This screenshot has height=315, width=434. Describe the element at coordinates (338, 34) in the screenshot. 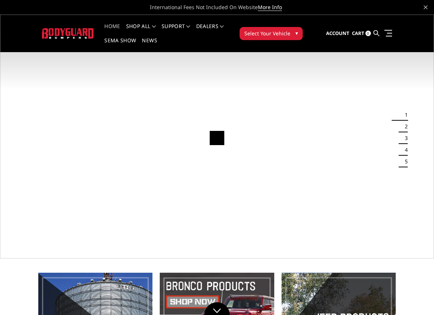

I see `a: Account` at that location.